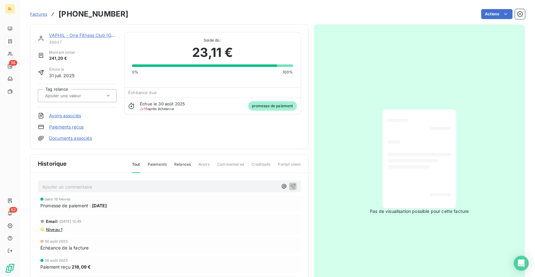 Image resolution: width=535 pixels, height=277 pixels. I want to click on span: Promesse de paiement :, so click(65, 205).